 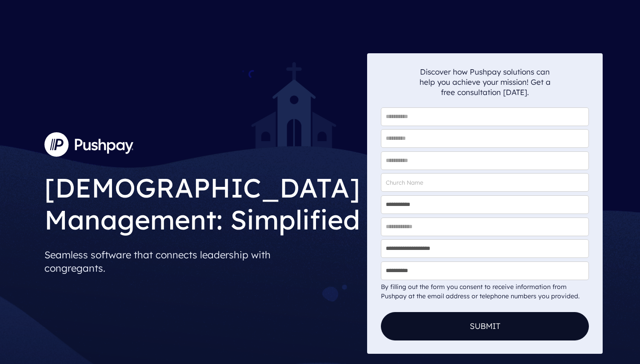 What do you see at coordinates (485, 182) in the screenshot?
I see `input: Church Name` at bounding box center [485, 182].